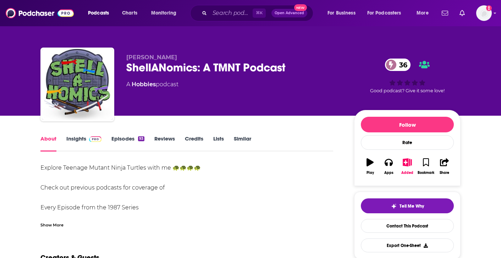  Describe the element at coordinates (444, 166) in the screenshot. I see `button: Share` at that location.